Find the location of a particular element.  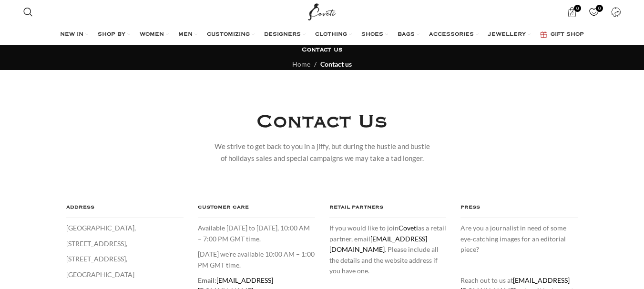

div: We strive to get back to you in a jiffy, but during the hustle and bustle of holidays sales and s... is located at coordinates (322, 152).